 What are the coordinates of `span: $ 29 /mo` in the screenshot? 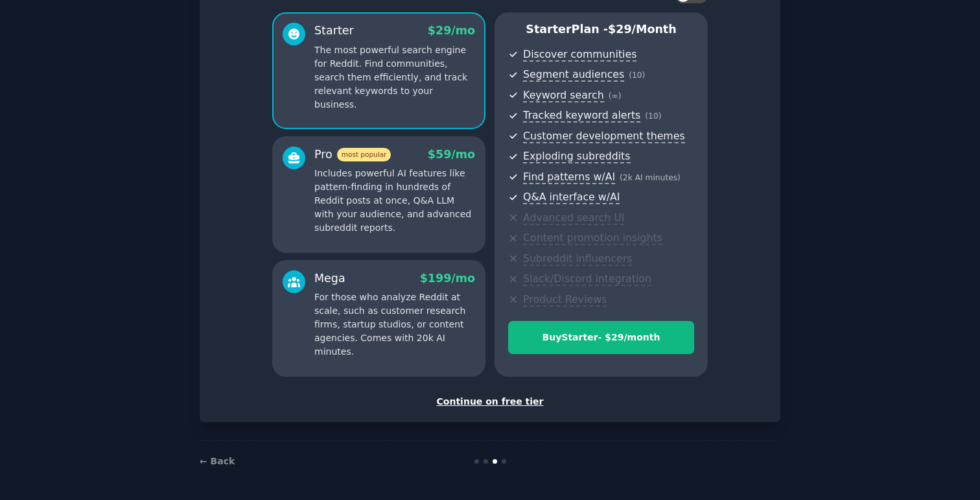 It's located at (451, 31).